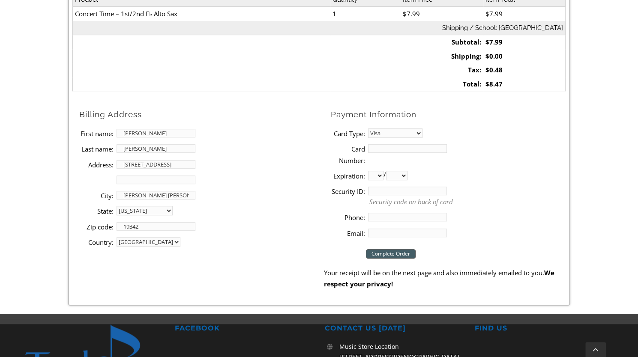  Describe the element at coordinates (201, 14) in the screenshot. I see `td: Concert Time – 1st/2nd E♭ Alto Sax` at that location.